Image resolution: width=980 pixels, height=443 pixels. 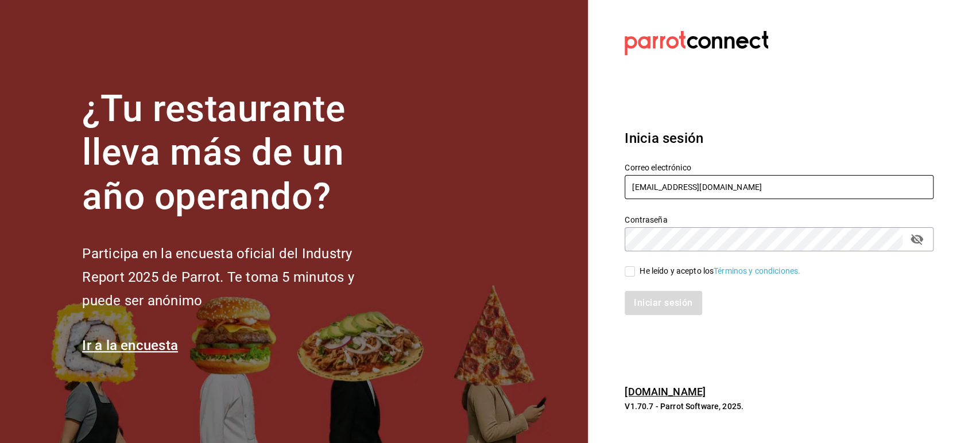 What do you see at coordinates (720, 271) in the screenshot?
I see `div: He leído y acepto los` at bounding box center [720, 271].